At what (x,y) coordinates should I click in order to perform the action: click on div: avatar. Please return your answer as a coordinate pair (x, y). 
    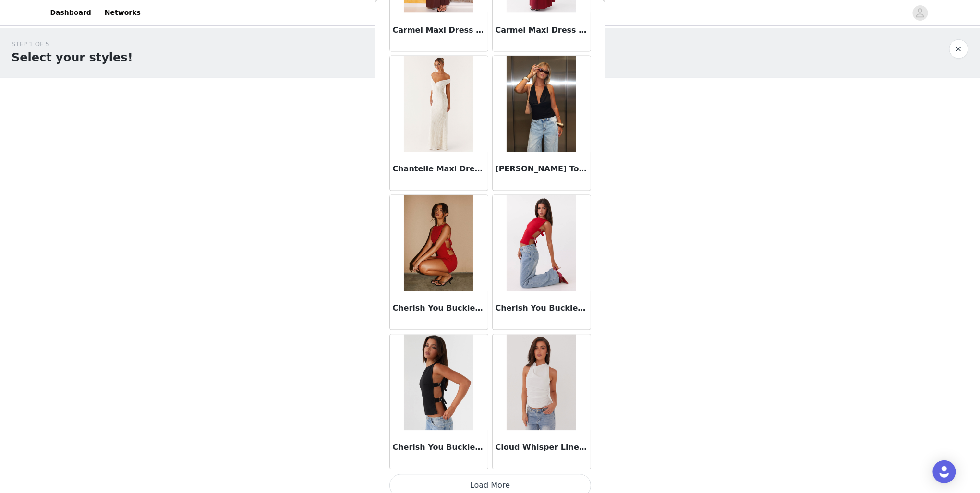
    Looking at the image, I should click on (920, 13).